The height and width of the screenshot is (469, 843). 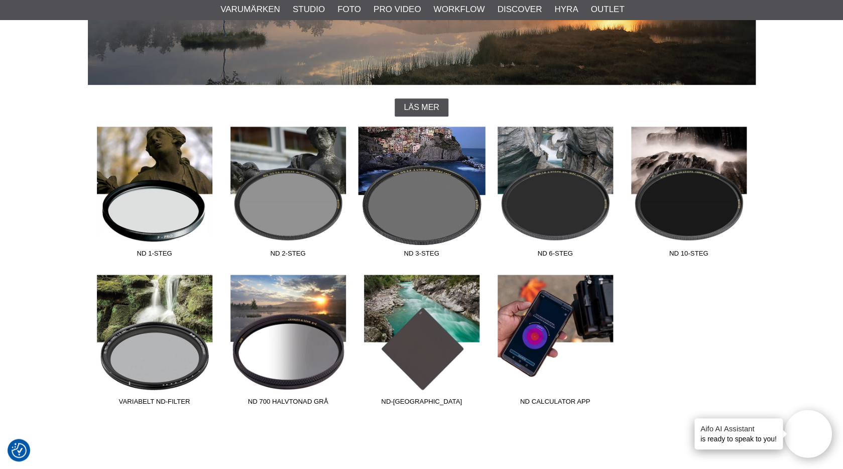 I want to click on span: ND 1-steg, so click(x=155, y=255).